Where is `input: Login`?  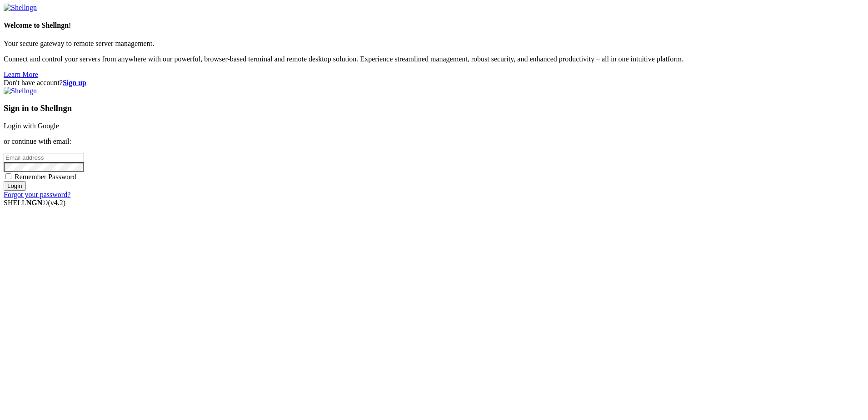 input: Login is located at coordinates (15, 185).